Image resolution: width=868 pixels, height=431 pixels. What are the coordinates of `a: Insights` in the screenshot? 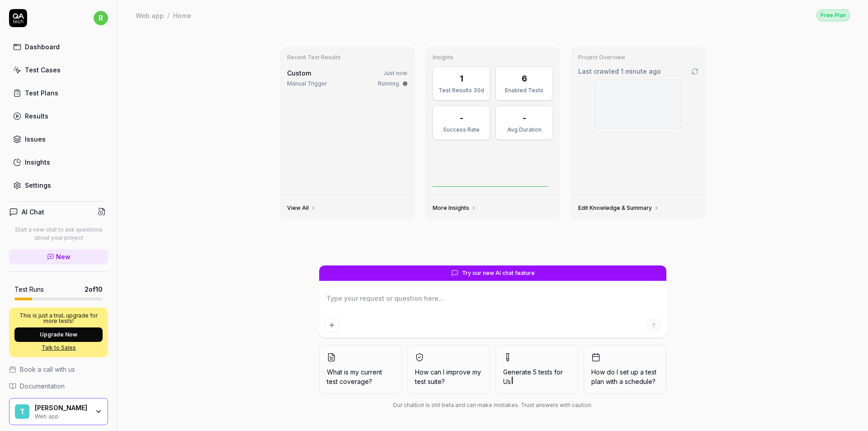 It's located at (58, 162).